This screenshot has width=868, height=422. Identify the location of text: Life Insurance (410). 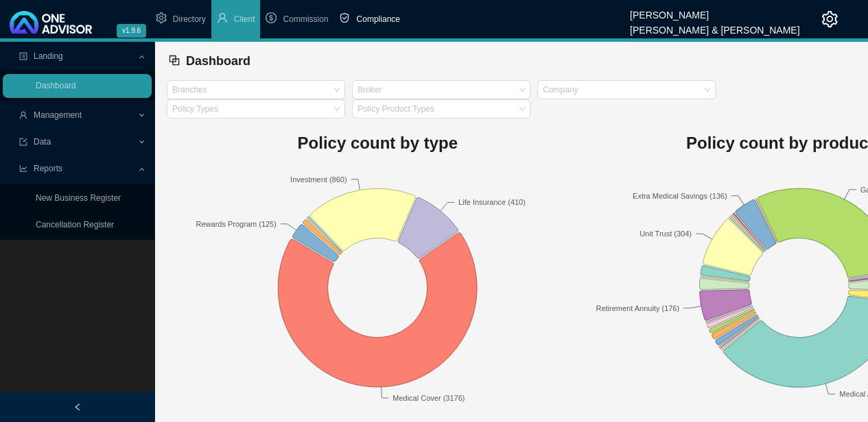
(492, 203).